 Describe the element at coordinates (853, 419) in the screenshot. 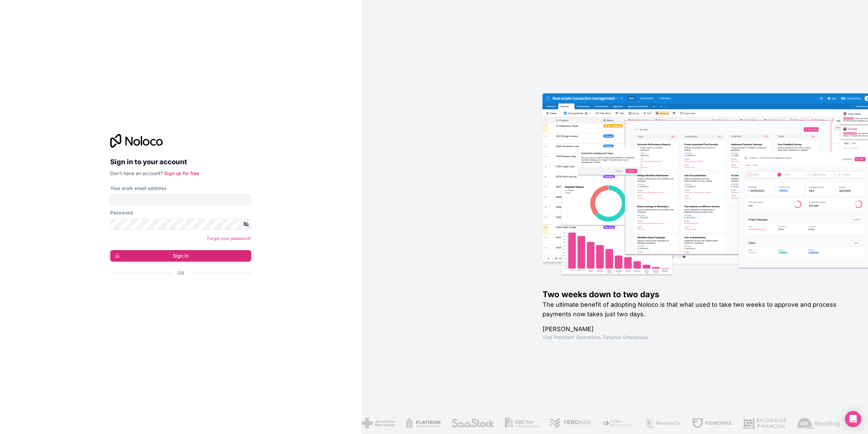

I see `div: Open Intercom Messenger` at that location.